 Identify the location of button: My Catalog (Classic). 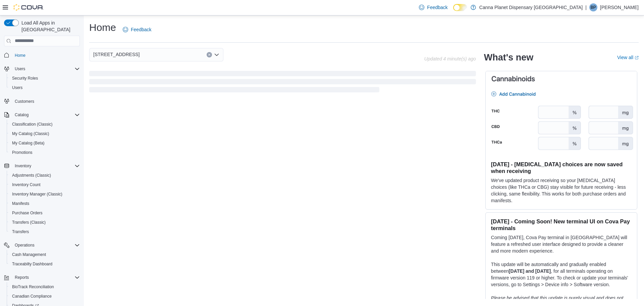
(45, 134).